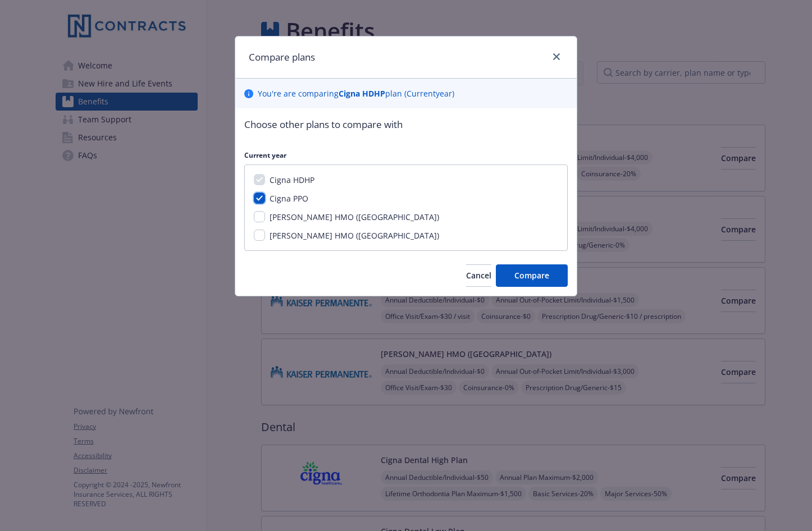 Image resolution: width=812 pixels, height=531 pixels. I want to click on span: Cancel, so click(479, 275).